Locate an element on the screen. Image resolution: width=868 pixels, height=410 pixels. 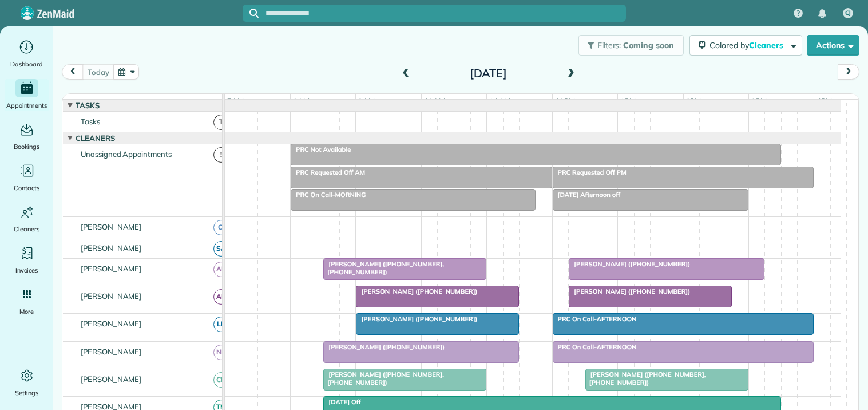
span: 2pm is located at coordinates (694, 101).